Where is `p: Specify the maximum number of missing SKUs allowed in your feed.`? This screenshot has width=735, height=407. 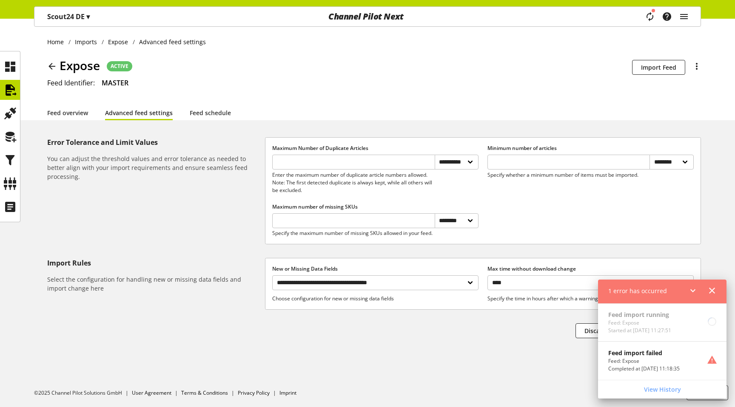
p: Specify the maximum number of missing SKUs allowed in your feed. is located at coordinates (353, 233).